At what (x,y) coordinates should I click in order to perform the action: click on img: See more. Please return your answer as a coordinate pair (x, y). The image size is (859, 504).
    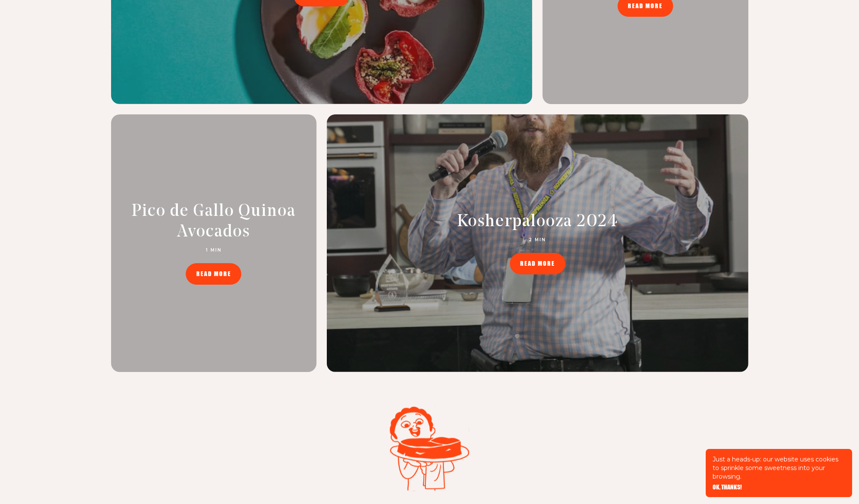
    Looking at the image, I should click on (430, 449).